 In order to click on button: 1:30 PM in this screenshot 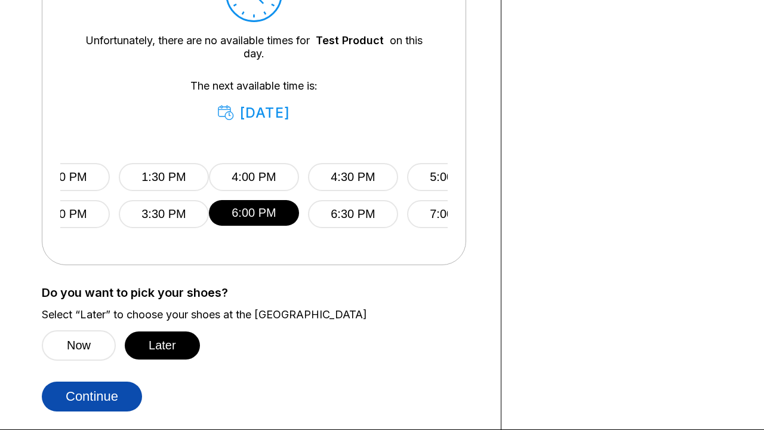, I will do `click(164, 177)`.